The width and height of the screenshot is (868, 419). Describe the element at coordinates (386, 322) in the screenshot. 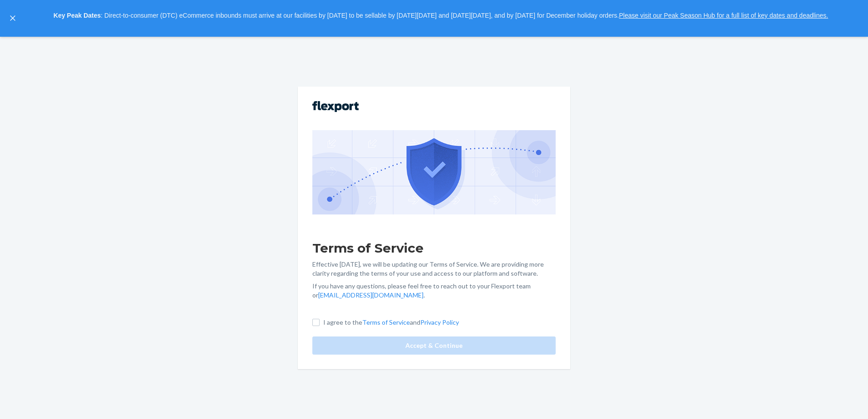

I see `a: Terms of Service` at that location.